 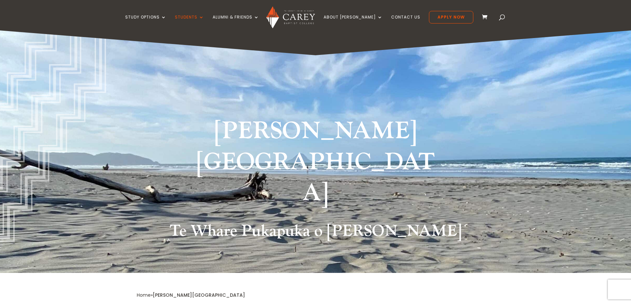 I want to click on a: Study Options, so click(x=146, y=23).